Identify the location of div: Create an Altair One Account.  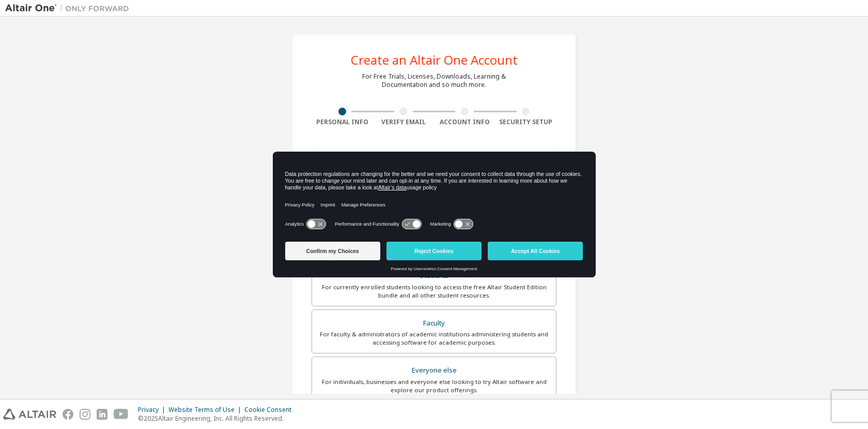
(434, 60).